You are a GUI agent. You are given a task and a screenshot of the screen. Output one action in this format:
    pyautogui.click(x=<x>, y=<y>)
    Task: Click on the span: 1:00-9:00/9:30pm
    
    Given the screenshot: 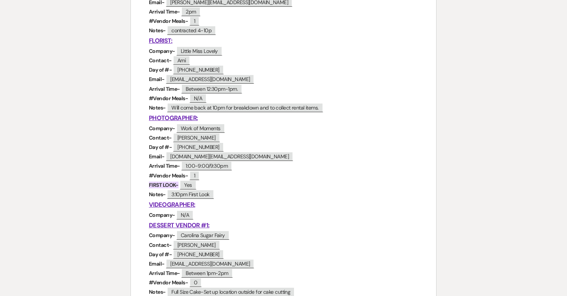 What is the action you would take?
    pyautogui.click(x=207, y=165)
    